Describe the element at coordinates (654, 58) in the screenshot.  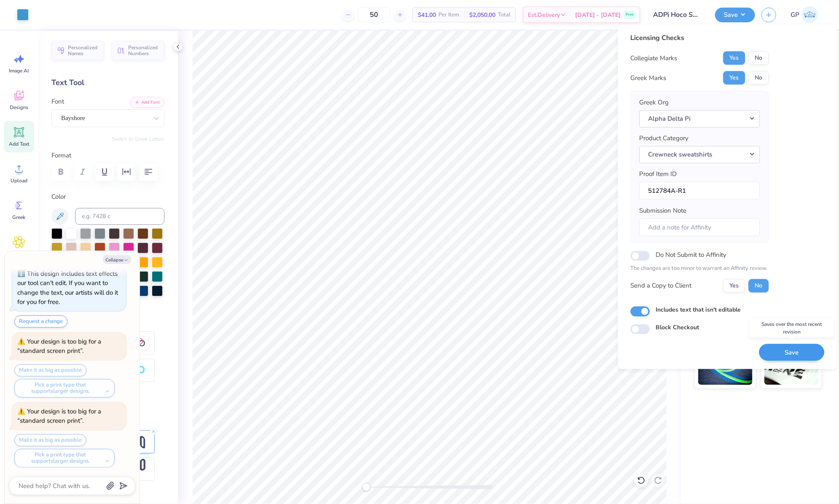
I see `div: Collegiate Marks` at that location.